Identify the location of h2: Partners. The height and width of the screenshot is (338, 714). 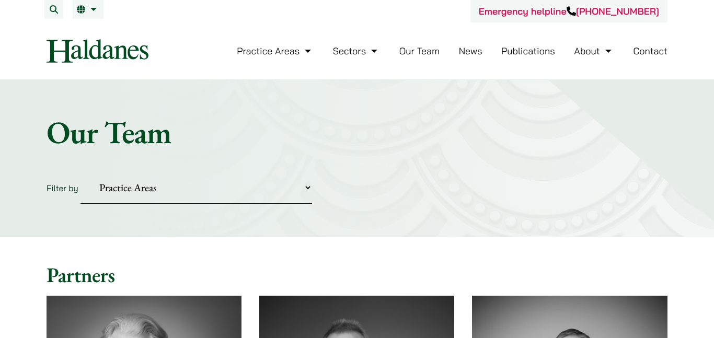
(357, 275).